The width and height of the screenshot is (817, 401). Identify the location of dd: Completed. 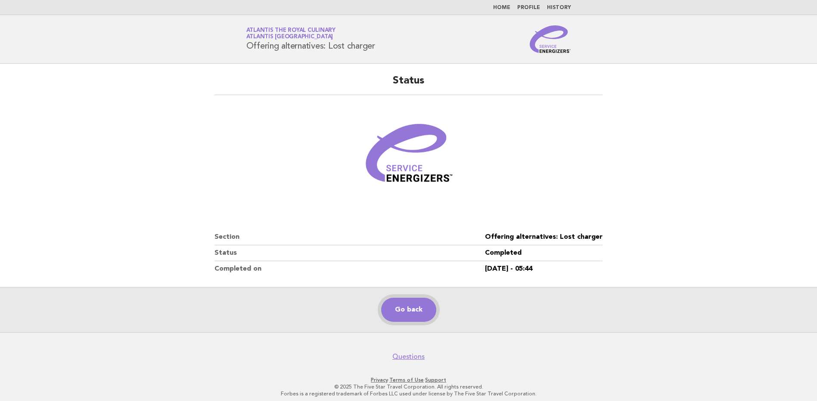
(543, 253).